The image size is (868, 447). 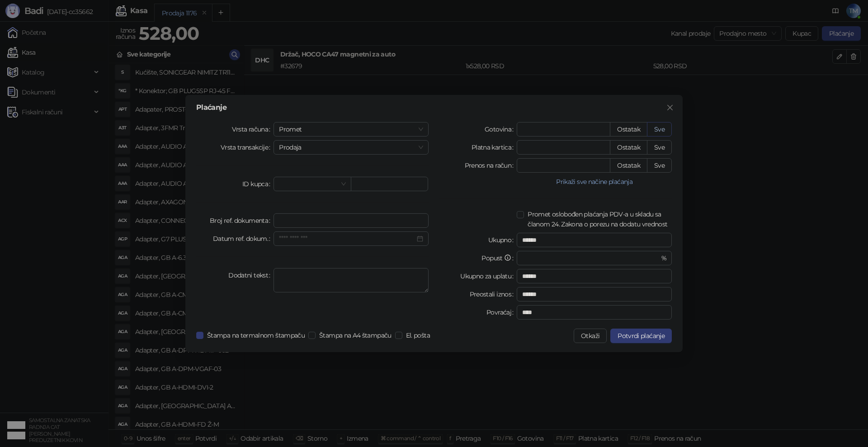 What do you see at coordinates (351, 221) in the screenshot?
I see `input: Broj ref. dokumenta` at bounding box center [351, 221].